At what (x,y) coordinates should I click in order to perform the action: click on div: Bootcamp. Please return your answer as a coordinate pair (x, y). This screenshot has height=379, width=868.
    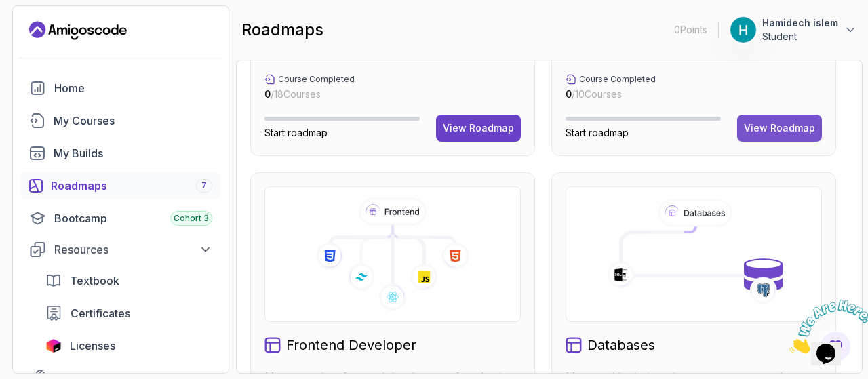
    Looking at the image, I should click on (133, 218).